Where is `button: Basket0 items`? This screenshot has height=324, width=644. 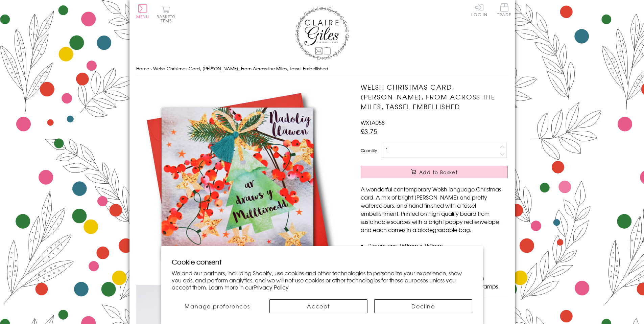 button: Basket0 items is located at coordinates (165, 14).